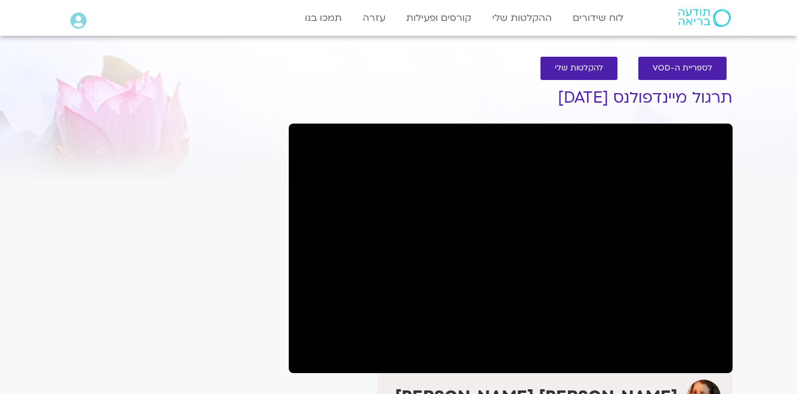  I want to click on a: לספריית ה-VOD, so click(683, 68).